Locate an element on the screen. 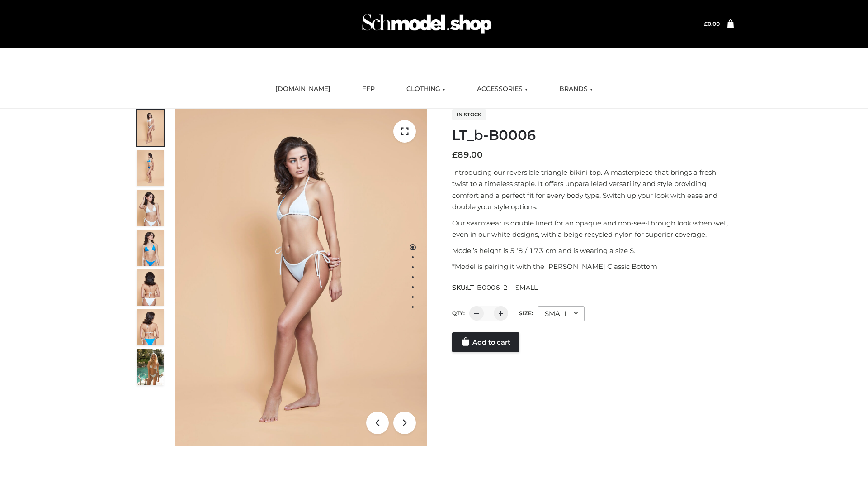 The image size is (868, 489). label: QTY: is located at coordinates (459, 313).